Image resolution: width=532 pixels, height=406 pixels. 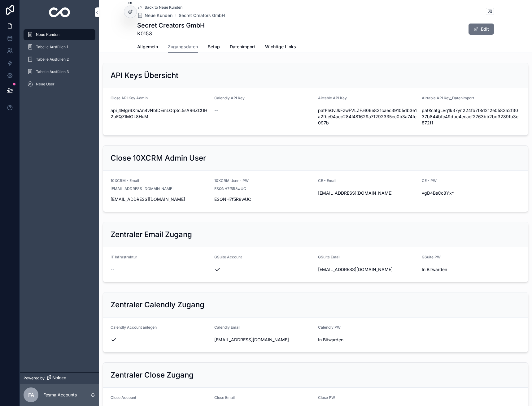 I want to click on h2: Zentraler Close Zugang, so click(x=152, y=375).